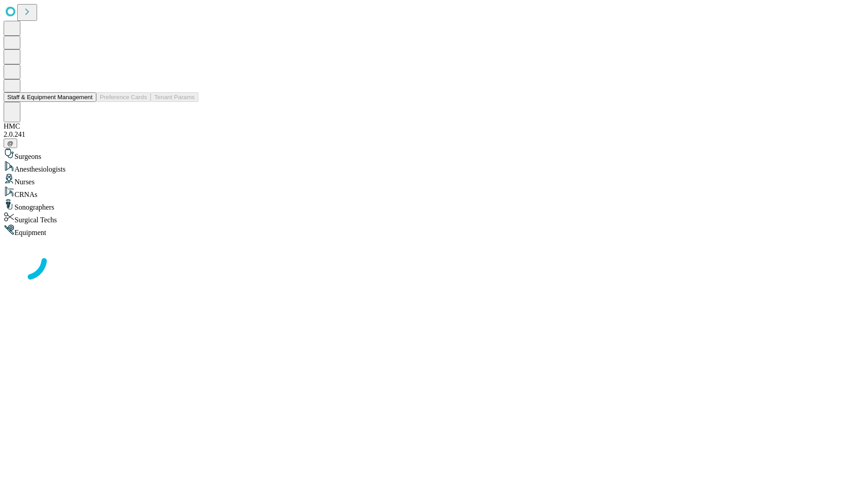 This screenshot has width=868, height=489. What do you see at coordinates (434, 231) in the screenshot?
I see `div: Equipment` at bounding box center [434, 231].